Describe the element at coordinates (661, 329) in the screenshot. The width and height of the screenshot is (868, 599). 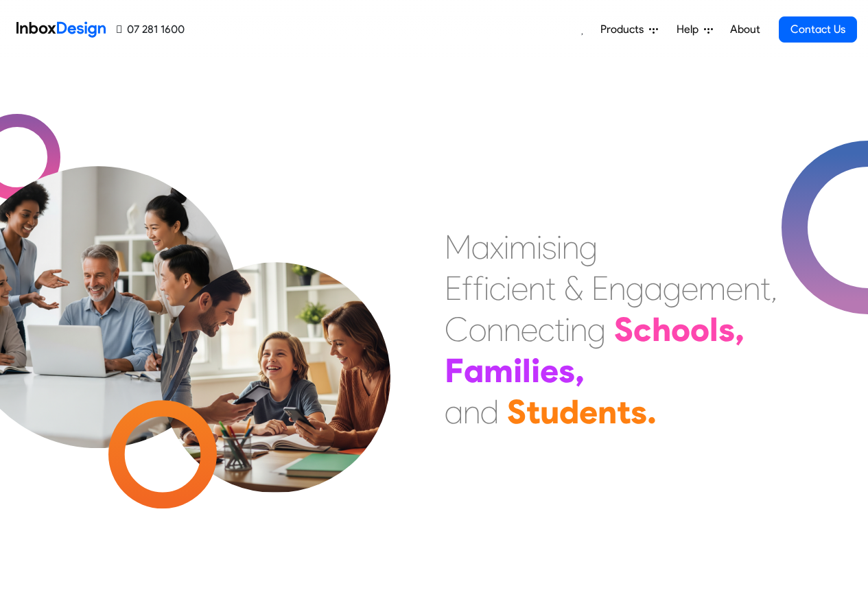
I see `div: h` at that location.